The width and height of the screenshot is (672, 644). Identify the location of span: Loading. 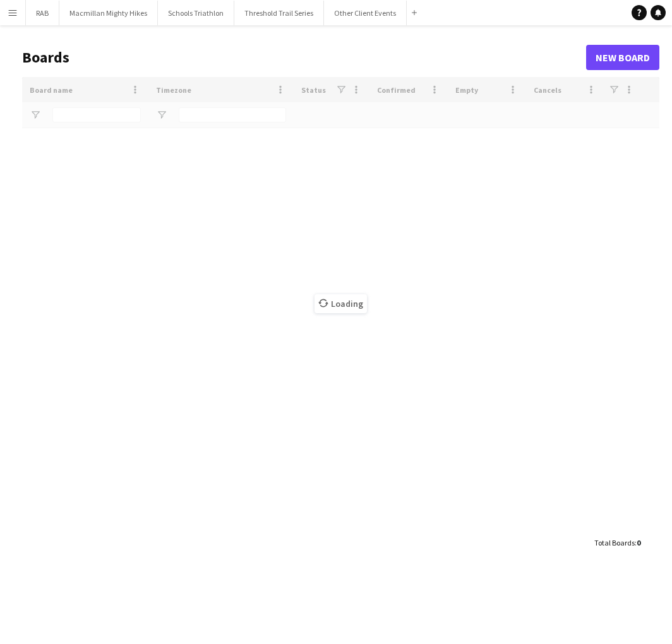
(340, 304).